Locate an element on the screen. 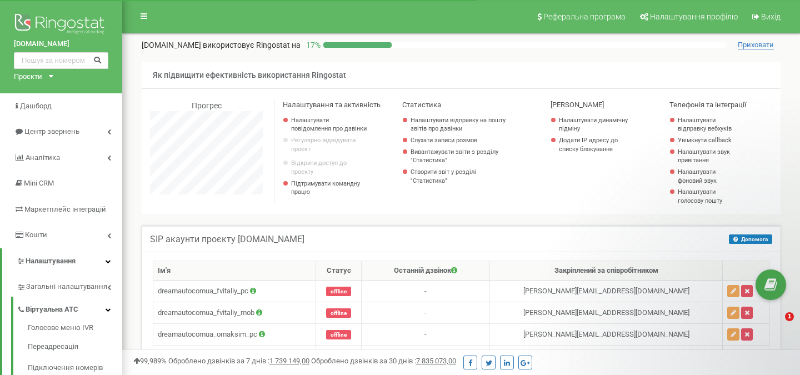  th: Ім'я is located at coordinates (234, 270).